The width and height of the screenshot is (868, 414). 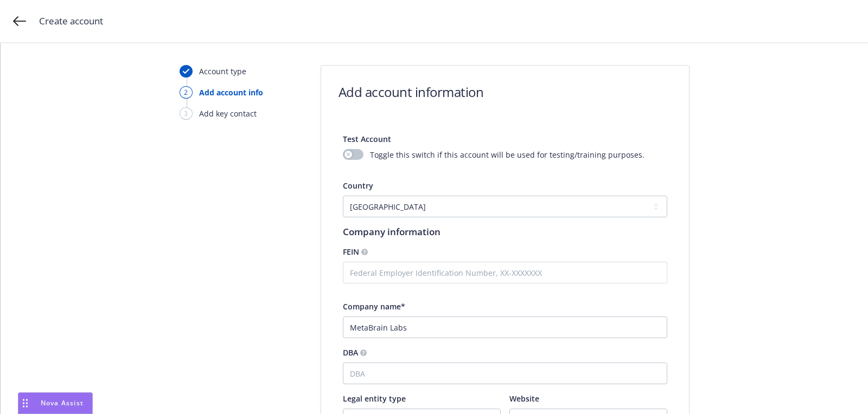 I want to click on span: Create account, so click(x=71, y=21).